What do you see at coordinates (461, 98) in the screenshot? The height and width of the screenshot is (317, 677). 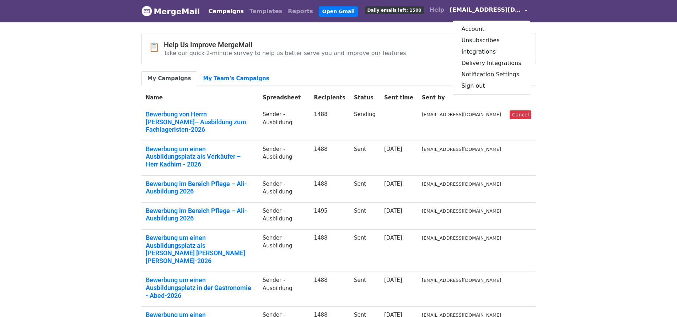 I see `th: Sent by` at bounding box center [461, 98].